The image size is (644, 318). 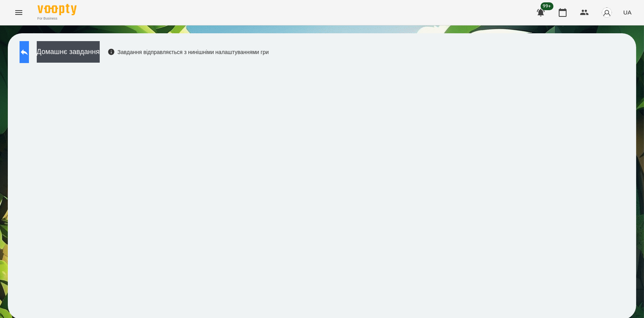 I want to click on span: For Business, so click(x=57, y=19).